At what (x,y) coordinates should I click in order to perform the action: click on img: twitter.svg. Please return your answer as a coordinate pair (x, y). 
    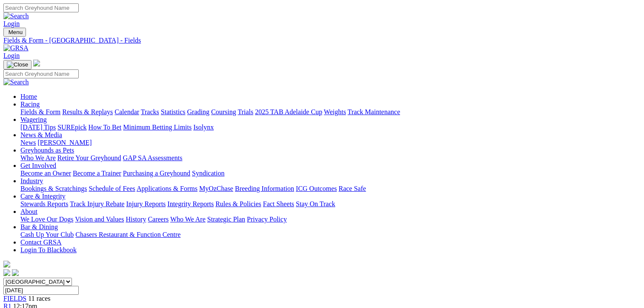
    Looking at the image, I should click on (15, 273).